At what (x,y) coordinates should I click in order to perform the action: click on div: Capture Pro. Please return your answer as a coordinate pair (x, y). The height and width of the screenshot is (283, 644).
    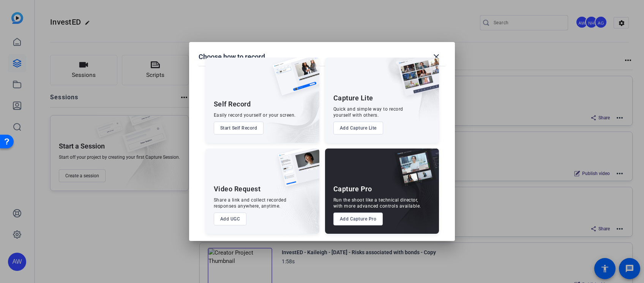
    Looking at the image, I should click on (353, 189).